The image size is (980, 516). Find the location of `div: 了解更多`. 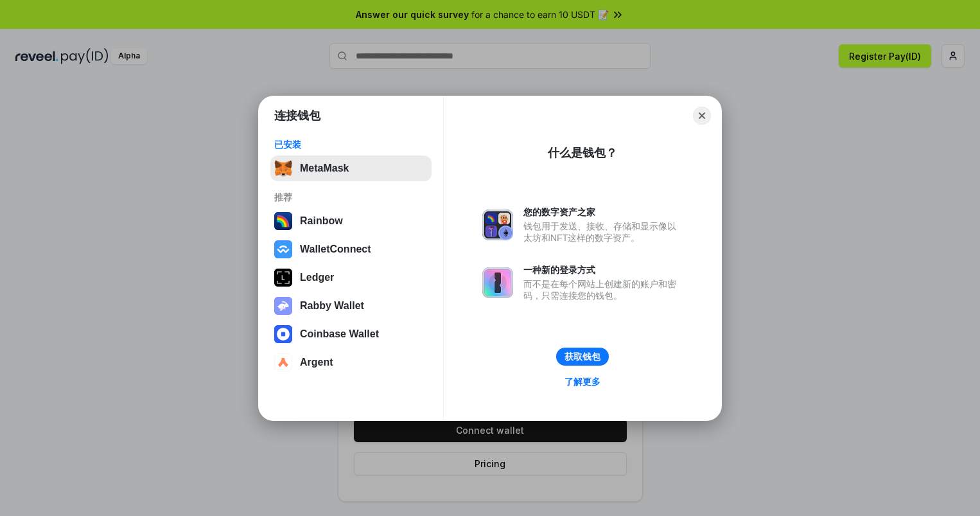

div: 了解更多 is located at coordinates (582, 381).